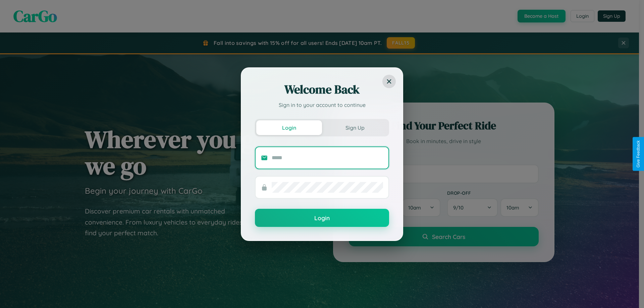 Image resolution: width=644 pixels, height=308 pixels. What do you see at coordinates (355, 128) in the screenshot?
I see `button: Sign Up` at bounding box center [355, 128].